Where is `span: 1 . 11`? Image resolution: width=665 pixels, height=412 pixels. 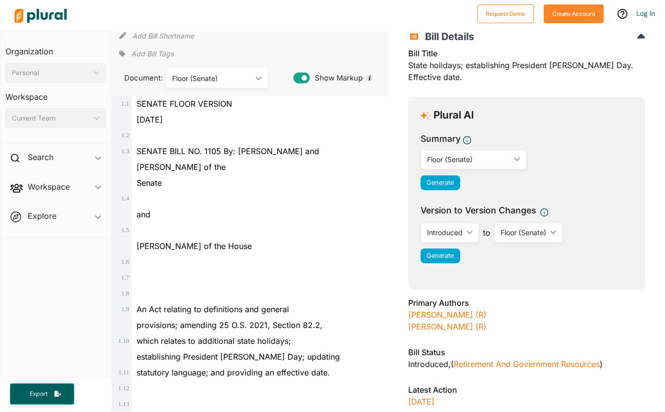 span: 1 . 11 is located at coordinates (124, 373).